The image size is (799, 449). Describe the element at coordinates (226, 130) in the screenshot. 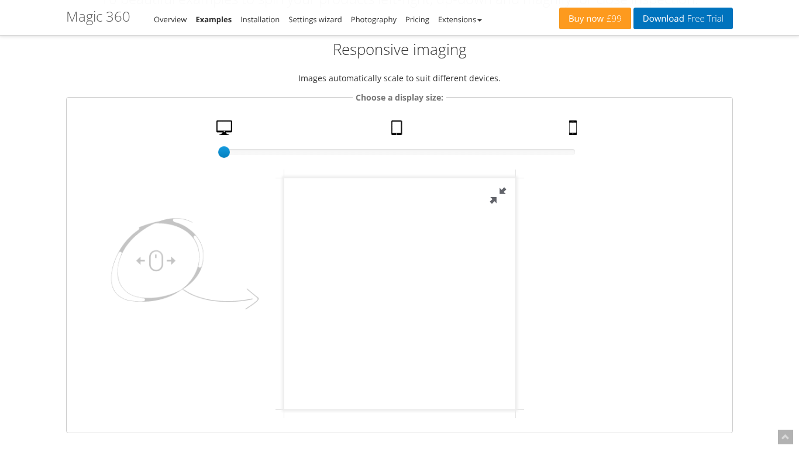

I see `a: Desktop` at that location.